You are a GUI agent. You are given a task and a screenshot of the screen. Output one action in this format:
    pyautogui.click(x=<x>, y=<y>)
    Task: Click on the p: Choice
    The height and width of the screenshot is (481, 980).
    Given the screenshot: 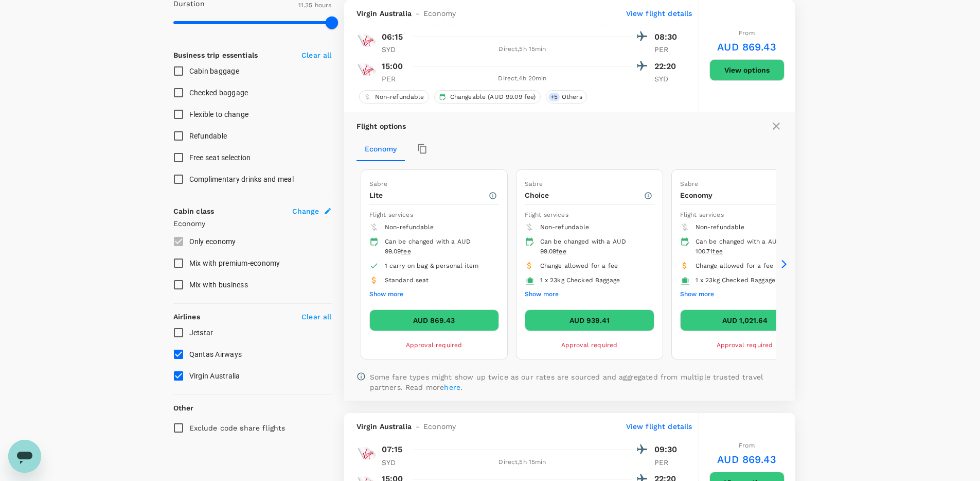 What is the action you would take?
    pyautogui.click(x=584, y=195)
    